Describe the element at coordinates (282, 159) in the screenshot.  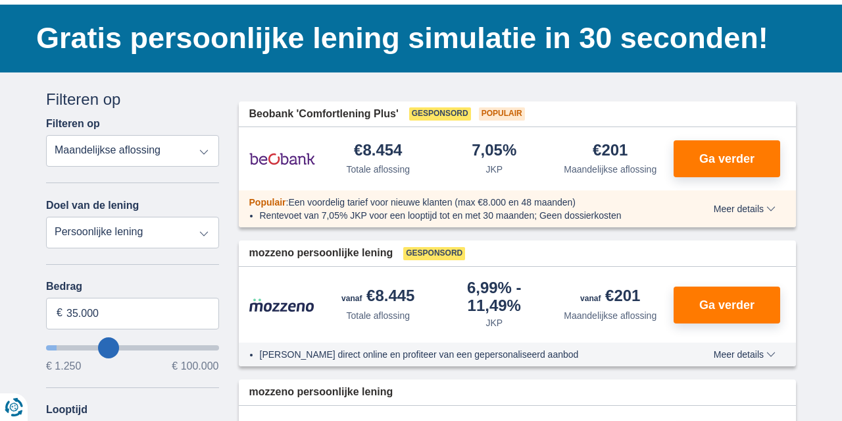
I see `img: product.pl.alt Beobank` at that location.